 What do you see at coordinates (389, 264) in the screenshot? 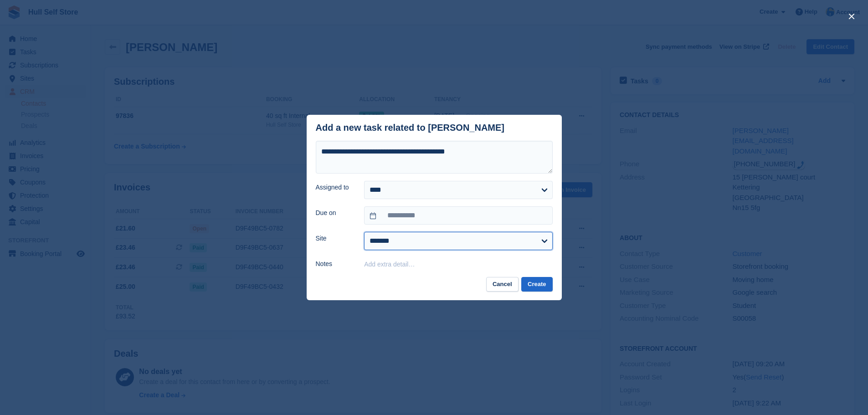
I see `button: Add extra detail…` at bounding box center [389, 264].